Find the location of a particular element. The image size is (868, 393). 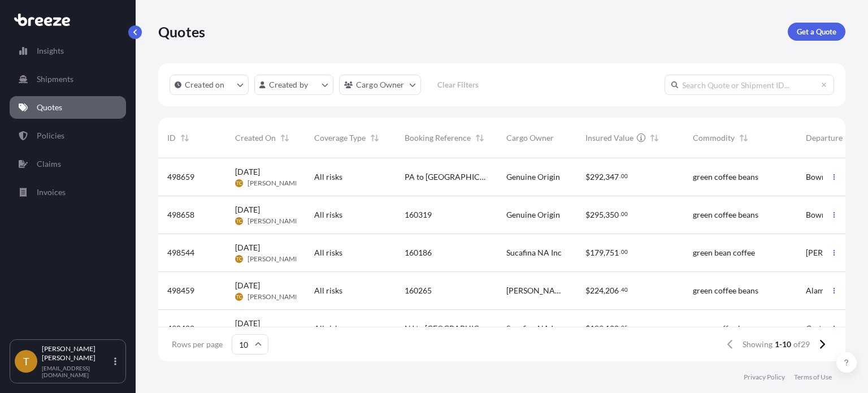

p: Clear Filters is located at coordinates (458, 85).